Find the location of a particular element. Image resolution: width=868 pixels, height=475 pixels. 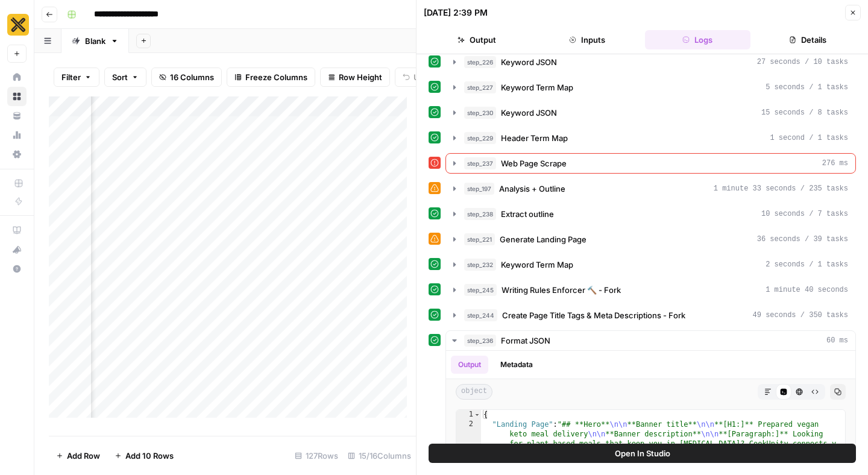

button: Open In Studio is located at coordinates (642, 454).